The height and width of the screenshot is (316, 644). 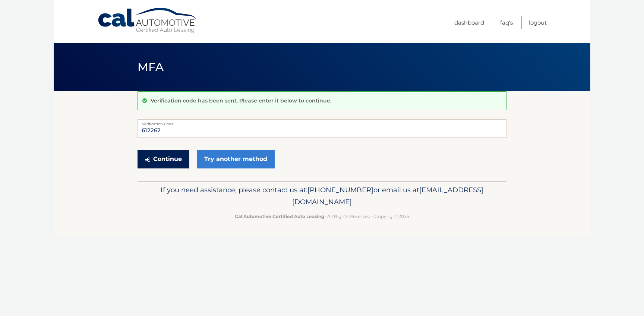 What do you see at coordinates (322, 129) in the screenshot?
I see `input: Verification Code` at bounding box center [322, 129].